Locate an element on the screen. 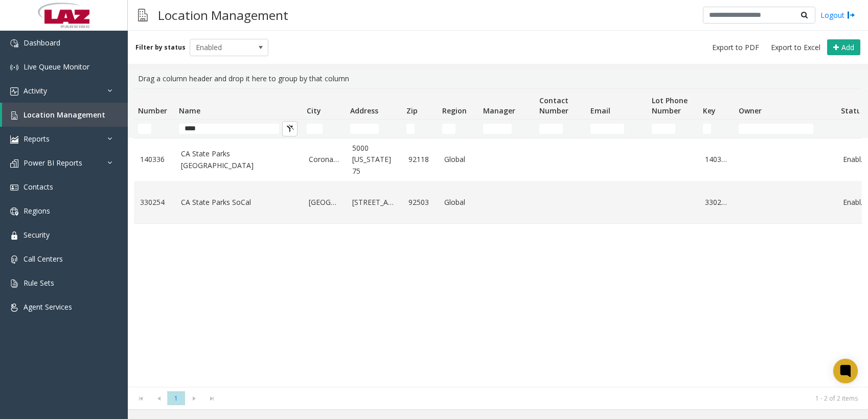 The height and width of the screenshot is (419, 868). input: Name Filter is located at coordinates (229, 129).